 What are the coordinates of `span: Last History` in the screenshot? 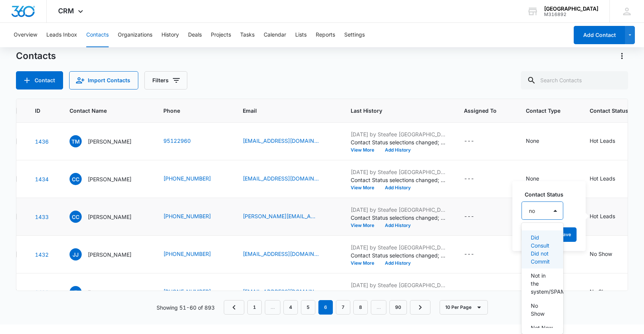 It's located at (393, 110).